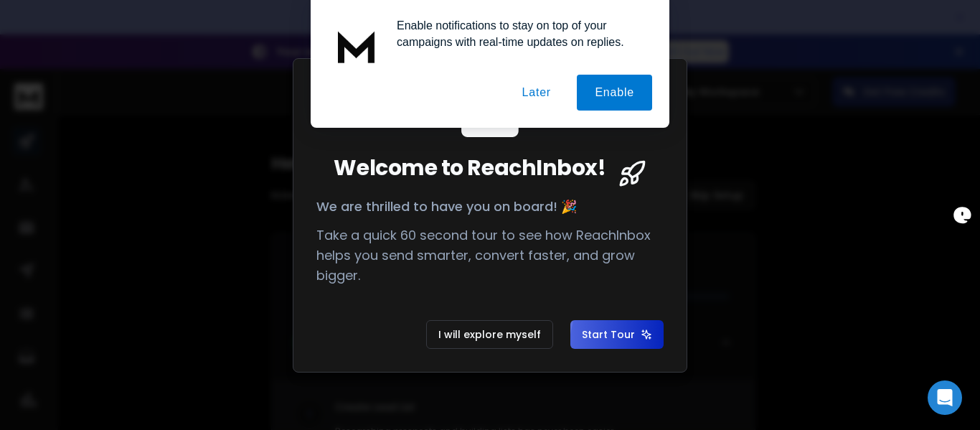 The width and height of the screenshot is (980, 430). I want to click on span: Welcome to ReachInbox!, so click(469, 168).